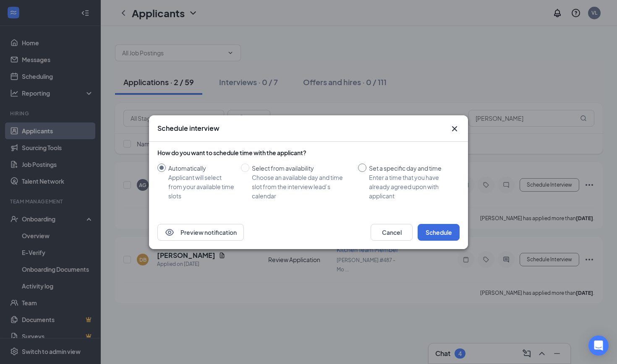  Describe the element at coordinates (391, 233) in the screenshot. I see `button: Cancel` at that location.